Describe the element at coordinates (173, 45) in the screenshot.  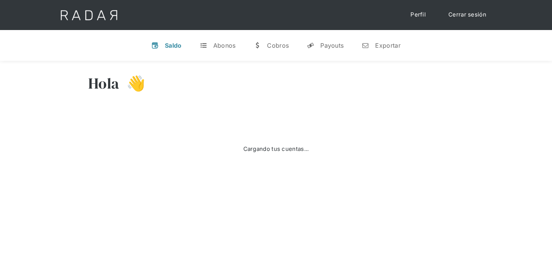
I see `div: Saldo` at that location.